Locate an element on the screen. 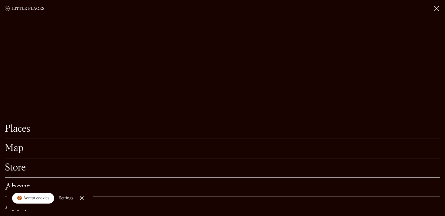  a: 🍪 Accept cookies is located at coordinates (33, 198).